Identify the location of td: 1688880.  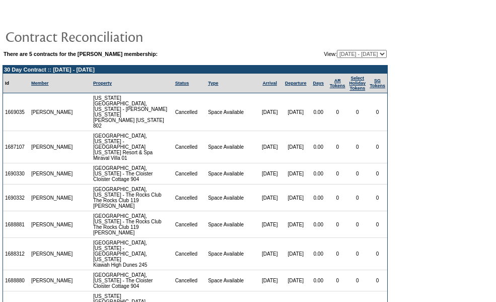
(16, 281).